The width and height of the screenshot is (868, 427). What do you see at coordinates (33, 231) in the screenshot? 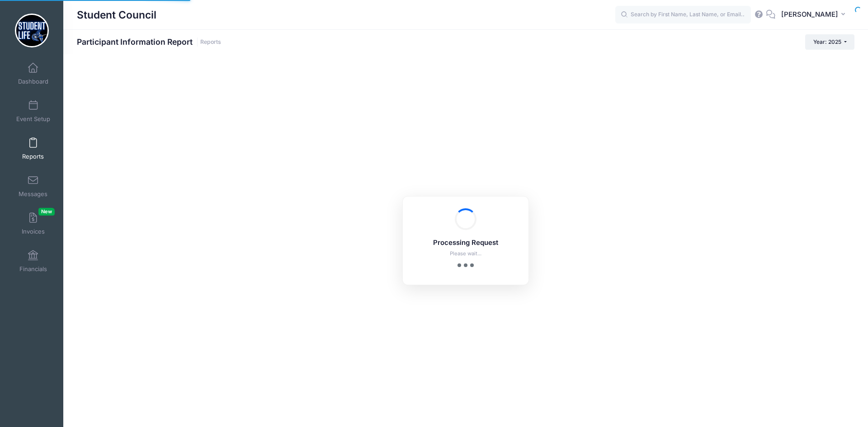
I see `span: Invoices` at bounding box center [33, 231].